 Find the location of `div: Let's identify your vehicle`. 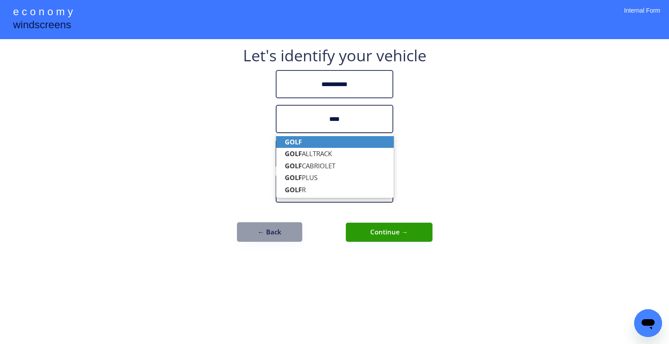

div: Let's identify your vehicle is located at coordinates (334, 56).